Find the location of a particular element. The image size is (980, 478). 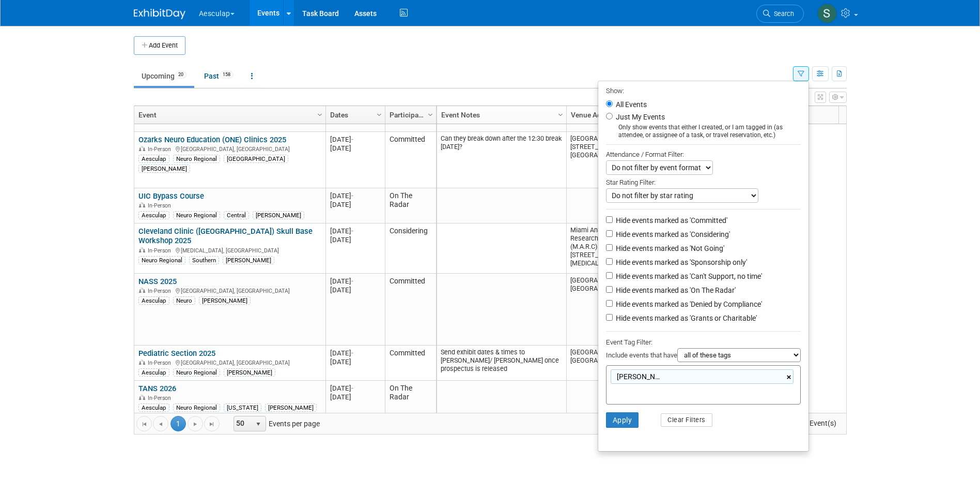

label: Just My Events is located at coordinates (639, 116).